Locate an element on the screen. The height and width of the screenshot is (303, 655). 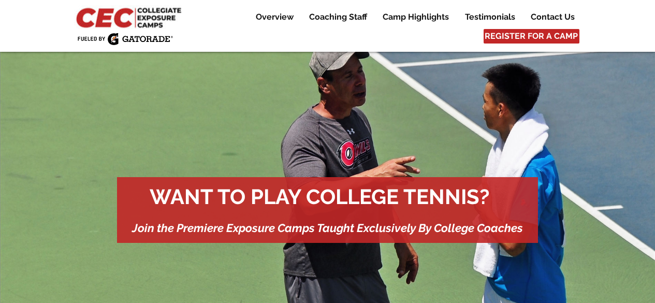
a: Testimonials is located at coordinates (490, 17).